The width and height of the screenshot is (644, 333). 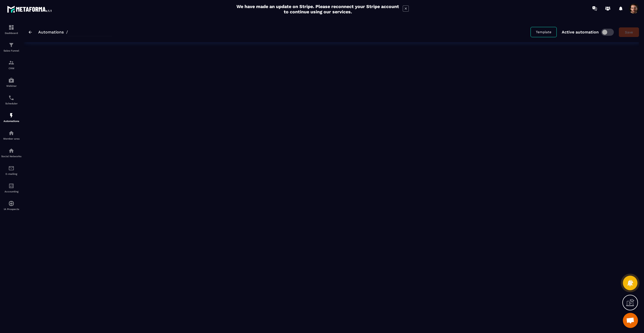 What do you see at coordinates (11, 135) in the screenshot?
I see `a: automationsautomationsMember area` at bounding box center [11, 135].